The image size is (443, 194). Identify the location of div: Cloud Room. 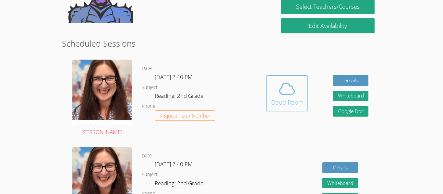
(287, 102).